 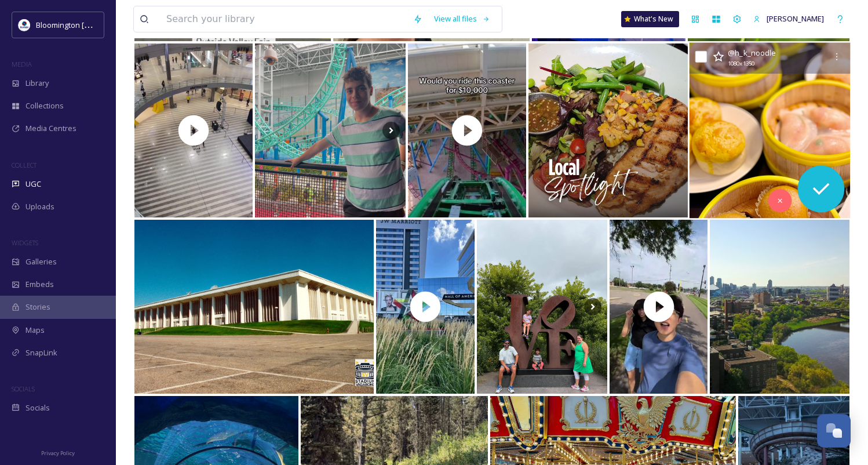 What do you see at coordinates (25, 242) in the screenshot?
I see `span: WIDGETS` at bounding box center [25, 242].